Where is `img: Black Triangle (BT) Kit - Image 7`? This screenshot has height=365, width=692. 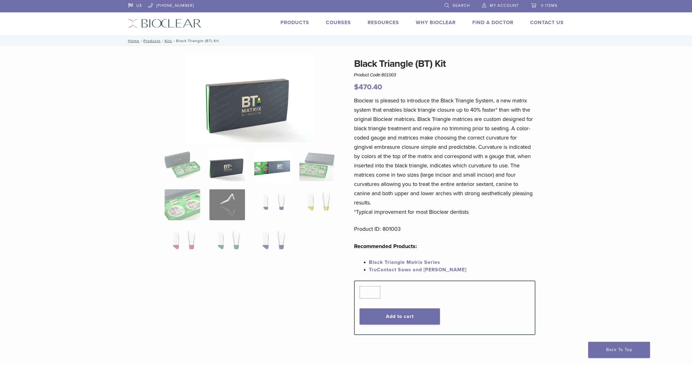 img: Black Triangle (BT) Kit - Image 7 is located at coordinates (272, 204).